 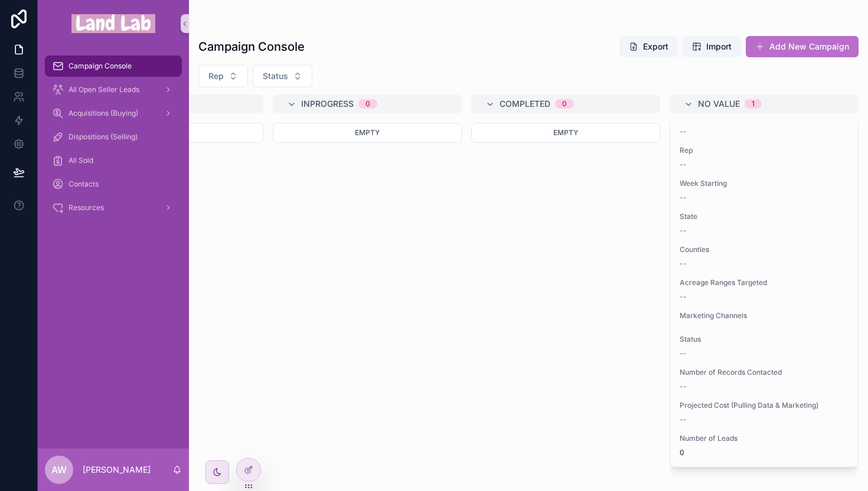 I want to click on span: Counties, so click(x=764, y=250).